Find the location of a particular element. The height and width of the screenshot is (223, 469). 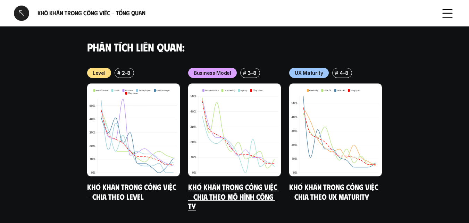

a: Khó khăn trong công việc - Chia theo Level is located at coordinates (133, 191).